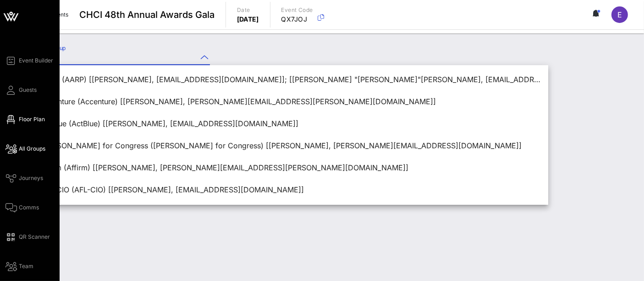 The width and height of the screenshot is (644, 281). Describe the element at coordinates (29, 208) in the screenshot. I see `span: Comms` at that location.